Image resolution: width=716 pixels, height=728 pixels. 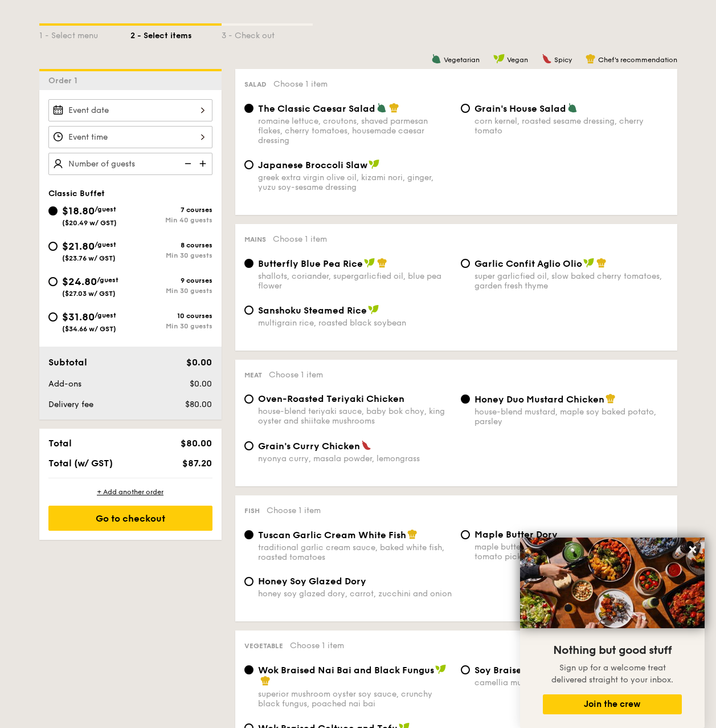 I want to click on span: Japanese Broccoli Slaw, so click(x=313, y=165).